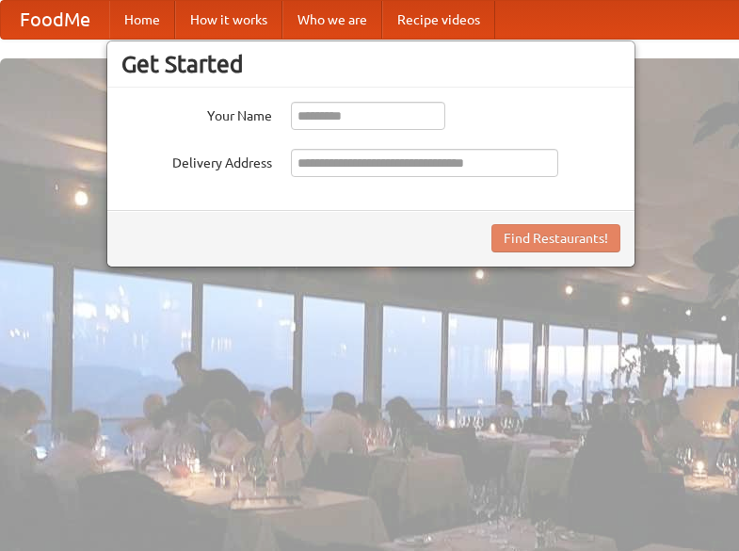 The image size is (739, 551). I want to click on button: Find Restaurants!, so click(556, 238).